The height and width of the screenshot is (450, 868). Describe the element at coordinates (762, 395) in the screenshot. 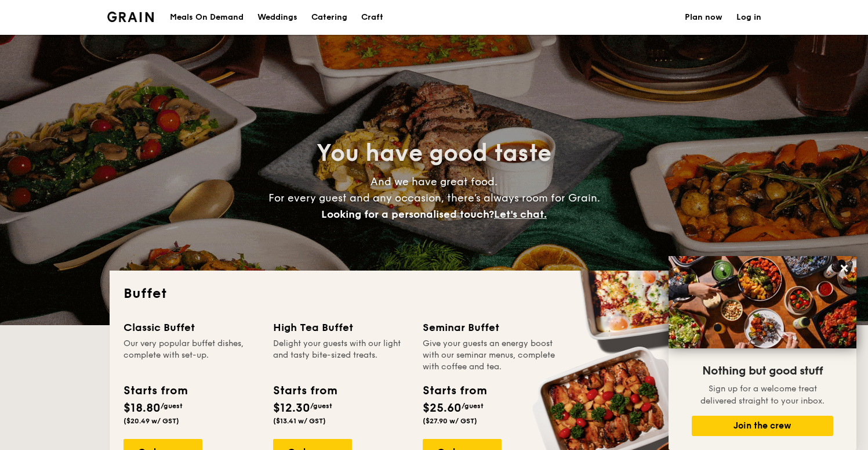

I see `span: Sign up for a welcome treat delivered straight to your inbox.` at that location.